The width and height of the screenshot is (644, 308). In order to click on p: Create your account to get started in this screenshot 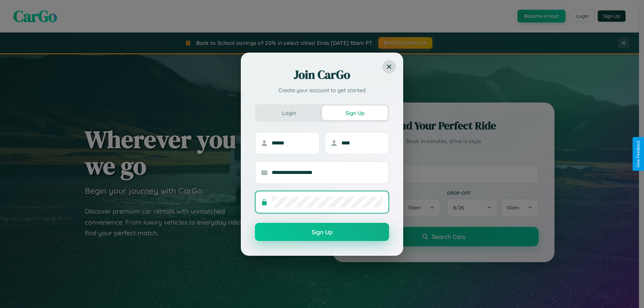, I will do `click(322, 90)`.